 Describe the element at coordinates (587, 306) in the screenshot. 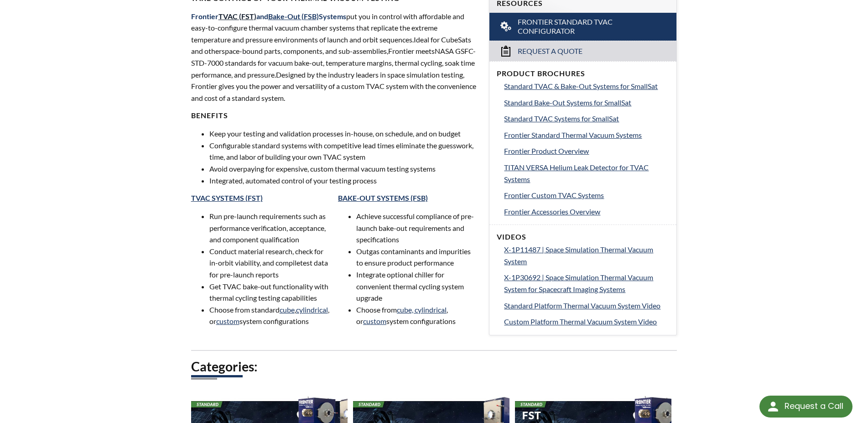

I see `a: Standard Platform Thermal Vacuum System Video` at that location.